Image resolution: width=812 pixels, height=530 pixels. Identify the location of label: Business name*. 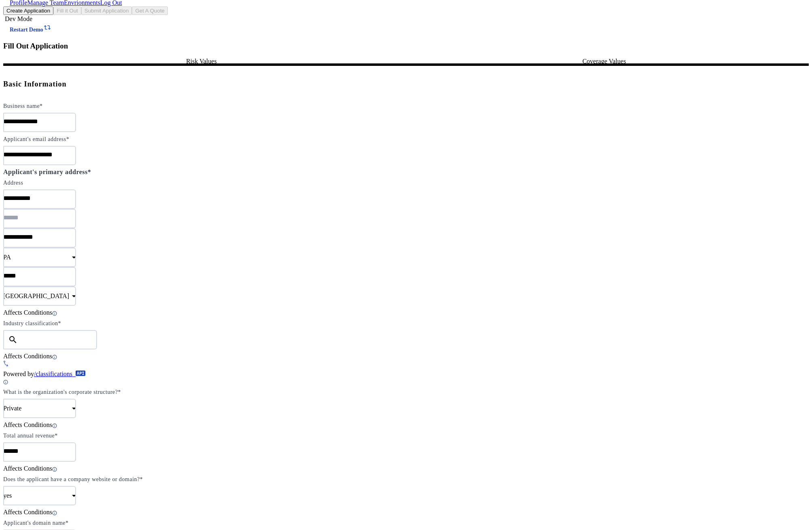
(23, 106).